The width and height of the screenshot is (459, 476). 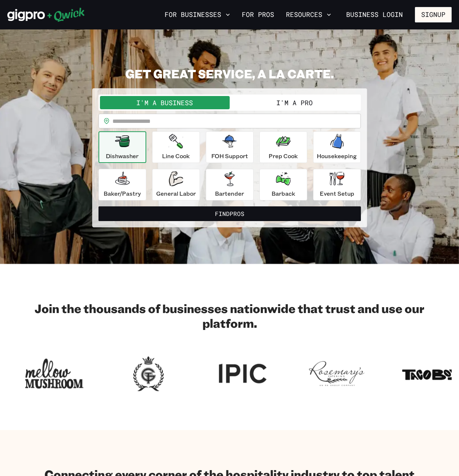 What do you see at coordinates (230, 214) in the screenshot?
I see `button: FindPros` at bounding box center [230, 214].